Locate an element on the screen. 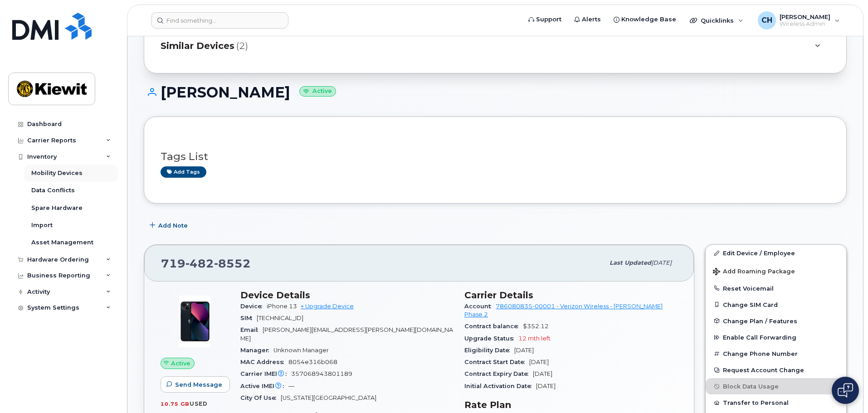  h3: Device Details is located at coordinates (347, 295).